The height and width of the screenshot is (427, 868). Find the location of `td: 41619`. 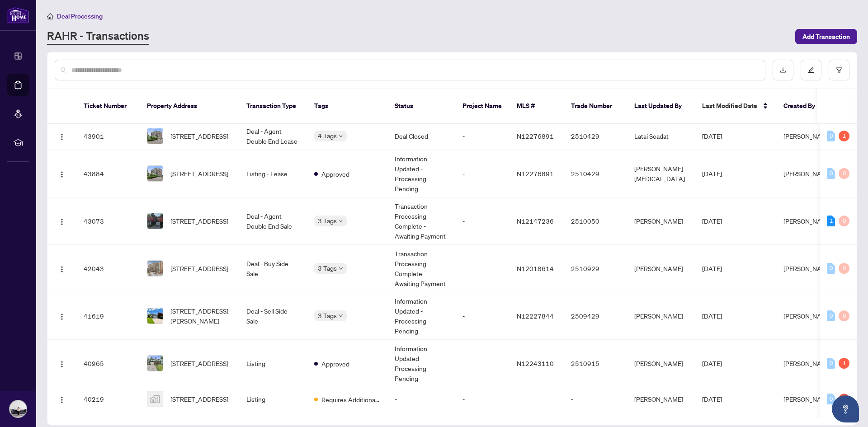

td: 41619 is located at coordinates (108, 316).